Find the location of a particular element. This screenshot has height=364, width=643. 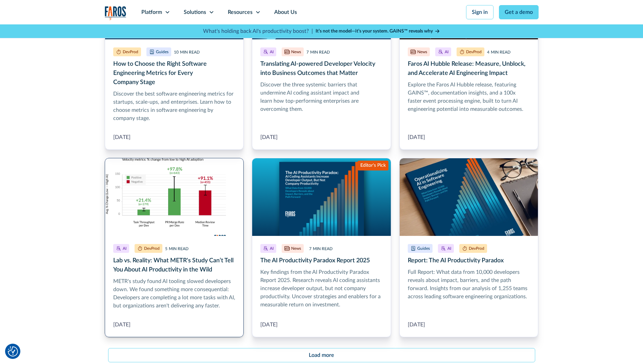

a: Lab vs. Reality: What METR's Study Can’t Tell You About AI Productivity in the Wild is located at coordinates (174, 248).